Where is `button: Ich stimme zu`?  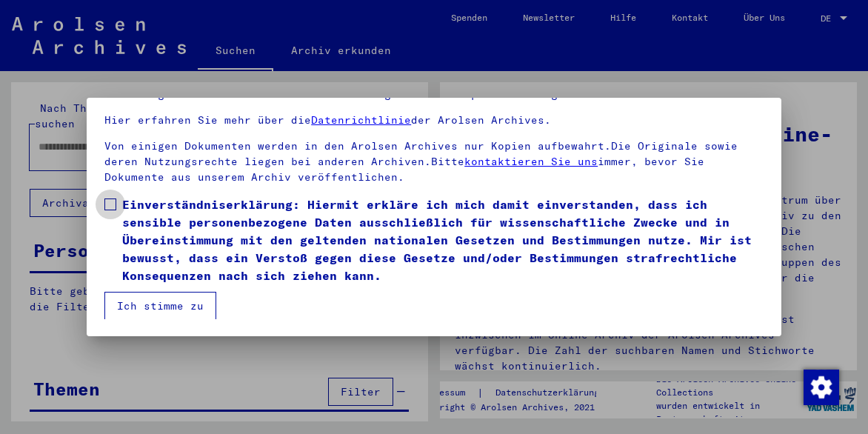
button: Ich stimme zu is located at coordinates (160, 306).